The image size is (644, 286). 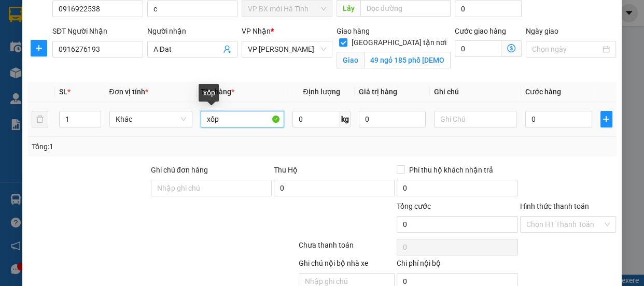 What do you see at coordinates (287, 50) in the screenshot?
I see `span: VP Trần Quốc Hoàn` at bounding box center [287, 50].